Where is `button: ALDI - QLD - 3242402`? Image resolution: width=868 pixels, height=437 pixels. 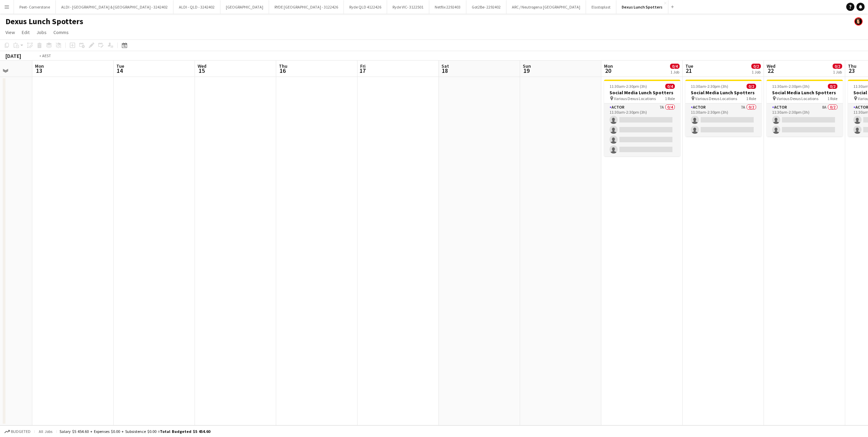 button: ALDI - QLD - 3242402 is located at coordinates (197, 7).